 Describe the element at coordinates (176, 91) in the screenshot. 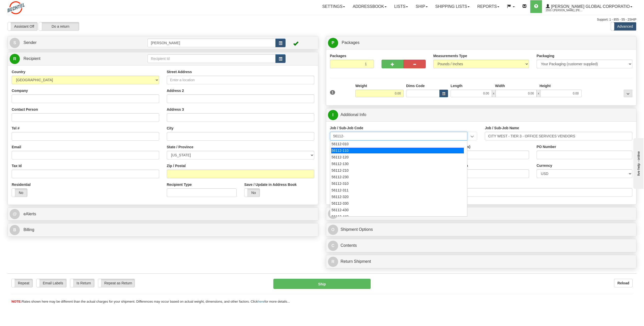

I see `label: Address 2` at that location.